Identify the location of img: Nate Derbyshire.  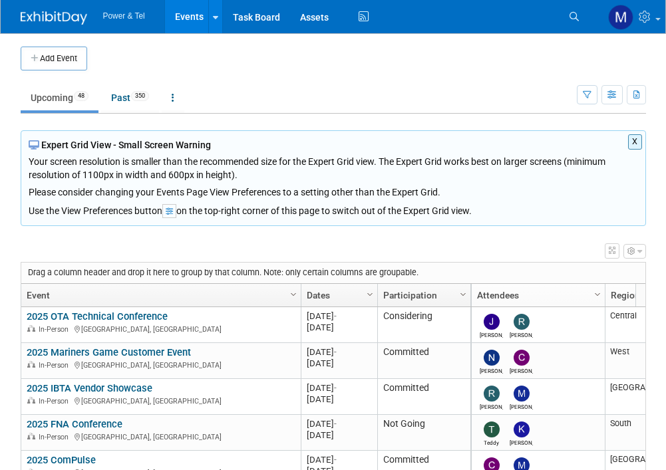
(492, 358).